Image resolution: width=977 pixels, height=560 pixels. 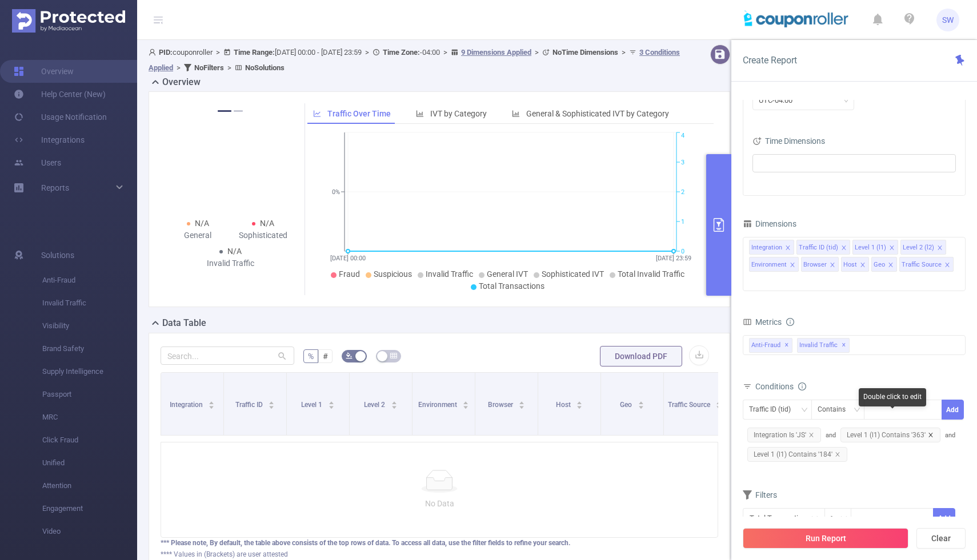 What do you see at coordinates (784, 434) in the screenshot?
I see `span: Integration Is 'JS'` at bounding box center [784, 434].